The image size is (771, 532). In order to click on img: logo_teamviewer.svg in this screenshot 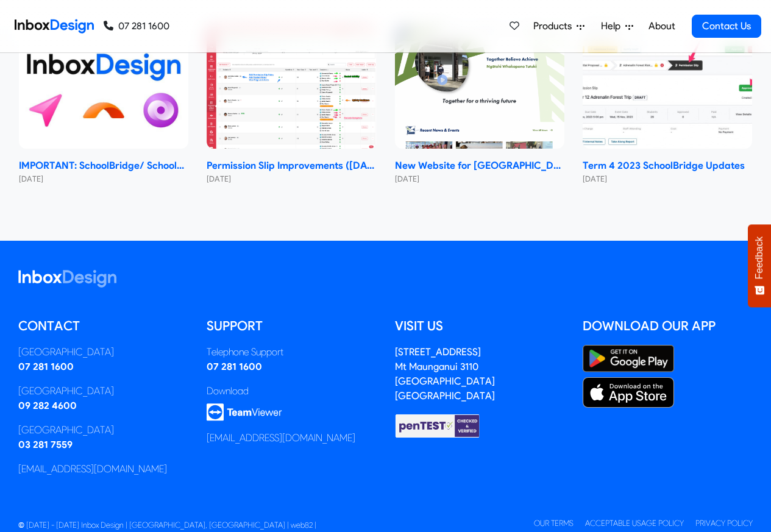, I will do `click(244, 412)`.